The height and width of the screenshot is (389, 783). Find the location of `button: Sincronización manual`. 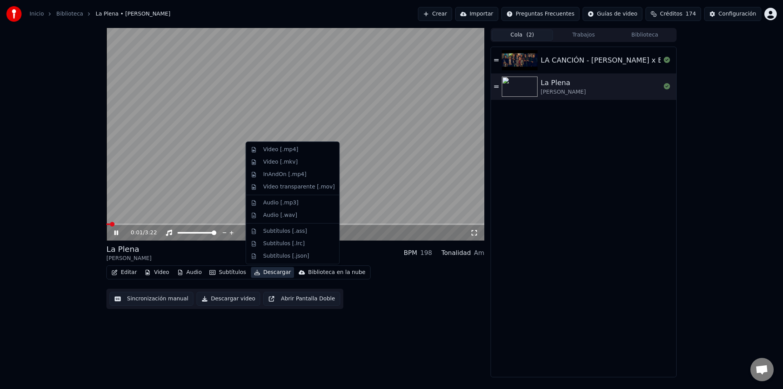

button: Sincronización manual is located at coordinates (152, 299).